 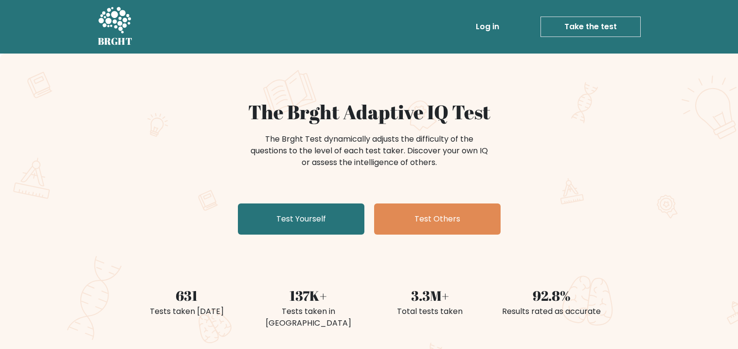 What do you see at coordinates (552, 295) in the screenshot?
I see `div: 92.8%` at bounding box center [552, 295].